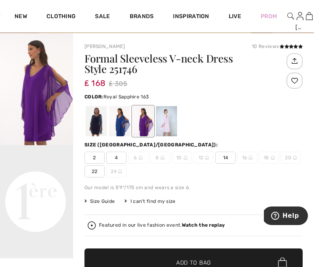  I want to click on a: New, so click(21, 17).